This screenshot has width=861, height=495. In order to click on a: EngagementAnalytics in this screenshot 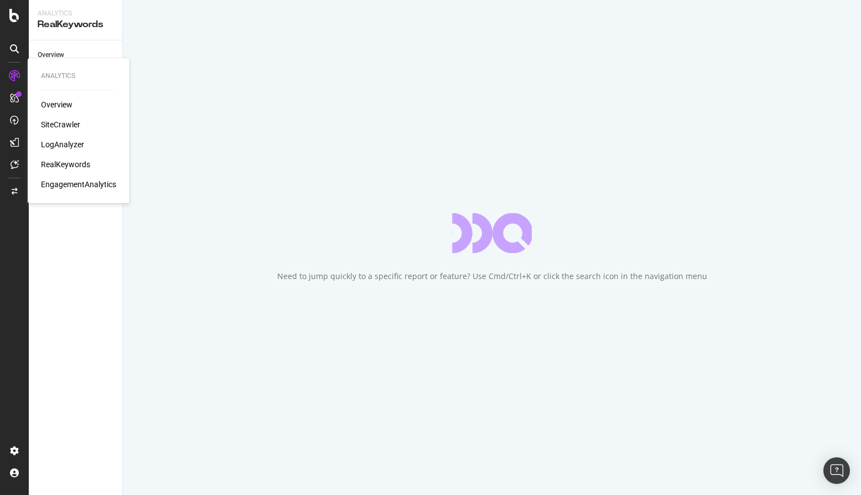, I will do `click(79, 184)`.